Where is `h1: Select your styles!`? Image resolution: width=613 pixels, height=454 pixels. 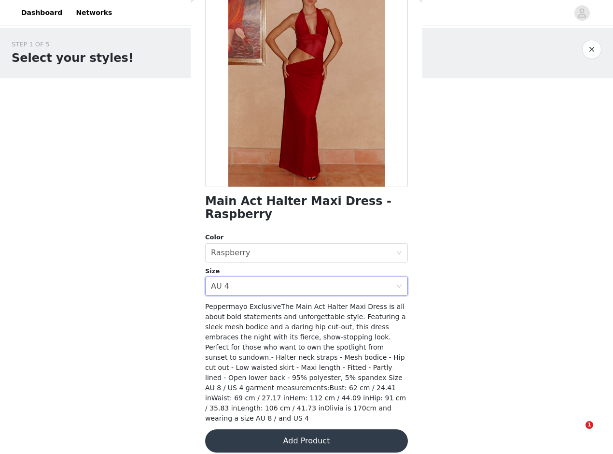 h1: Select your styles! is located at coordinates (72, 58).